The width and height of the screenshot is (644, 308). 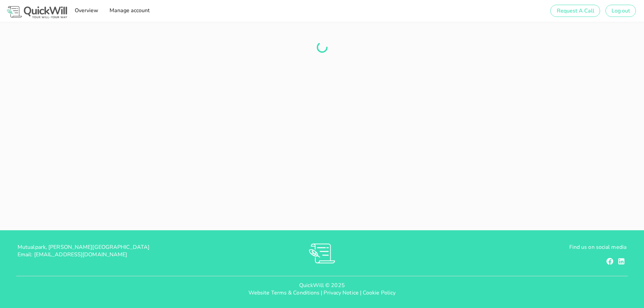 What do you see at coordinates (37, 12) in the screenshot?
I see `img: Logo` at bounding box center [37, 12].